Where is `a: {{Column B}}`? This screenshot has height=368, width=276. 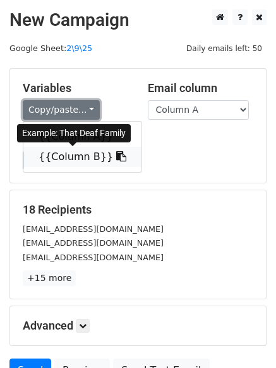 a: {{Column B}} is located at coordinates (82, 157).